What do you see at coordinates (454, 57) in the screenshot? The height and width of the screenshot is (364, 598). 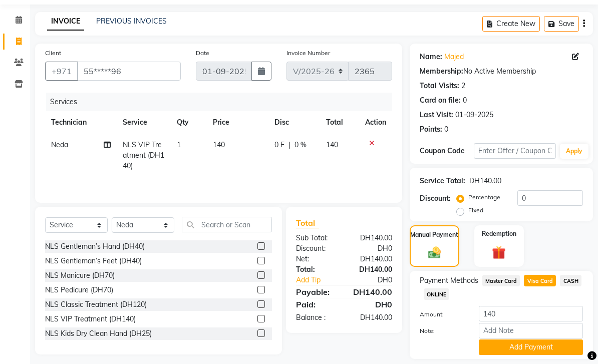 I see `a: Majed` at bounding box center [454, 57].